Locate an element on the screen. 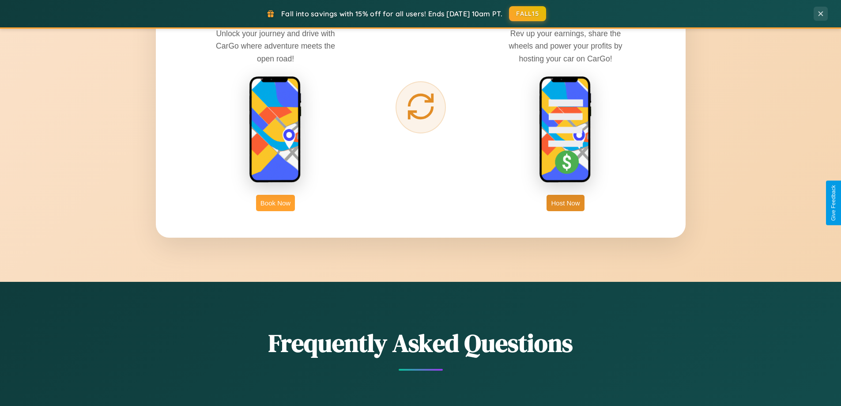 The image size is (841, 406). p: Unlock your journey and drive with CarGo where adventure meets the open road! is located at coordinates (276, 46).